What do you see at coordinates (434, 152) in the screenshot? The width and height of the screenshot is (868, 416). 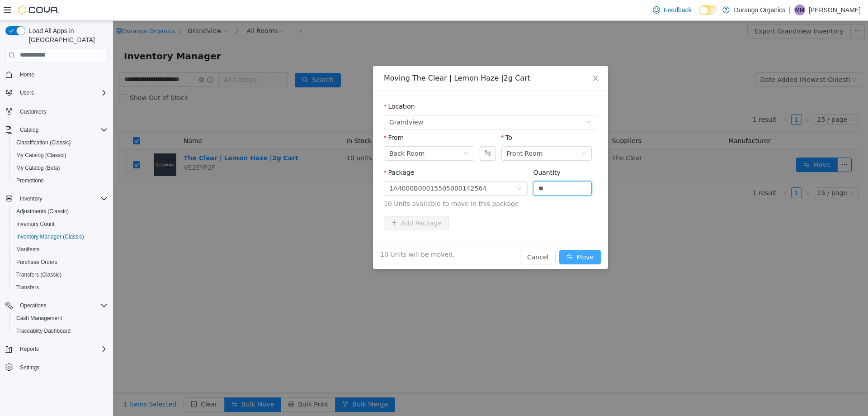 I see `label: Quantity` at bounding box center [434, 152].